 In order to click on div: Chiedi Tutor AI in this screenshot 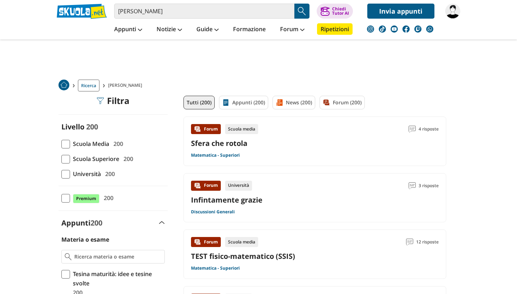, I will do `click(340, 11)`.